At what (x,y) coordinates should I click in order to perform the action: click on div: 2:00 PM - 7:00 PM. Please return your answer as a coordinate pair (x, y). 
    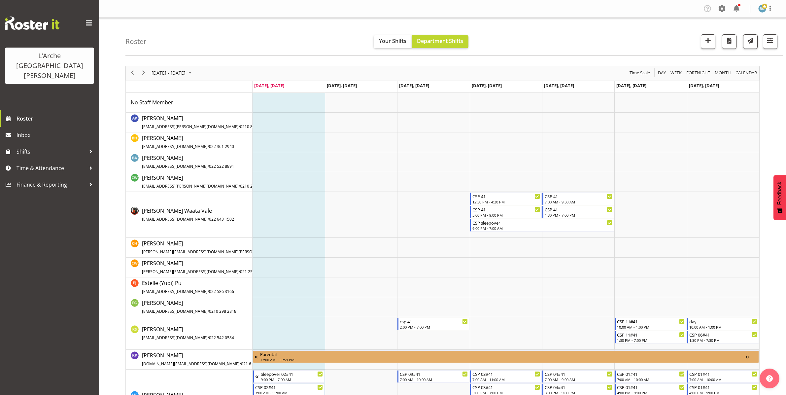
    Looking at the image, I should click on (433, 327).